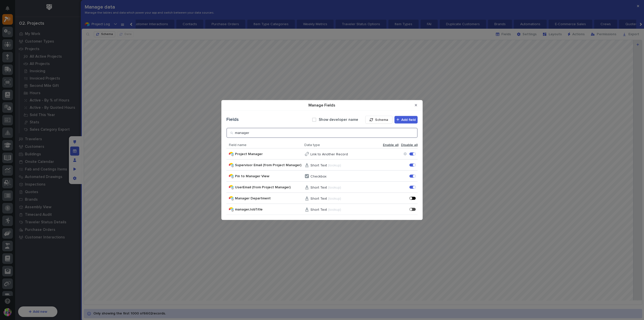 The image size is (644, 320). What do you see at coordinates (10, 10) in the screenshot?
I see `img: Stacker` at bounding box center [10, 10].